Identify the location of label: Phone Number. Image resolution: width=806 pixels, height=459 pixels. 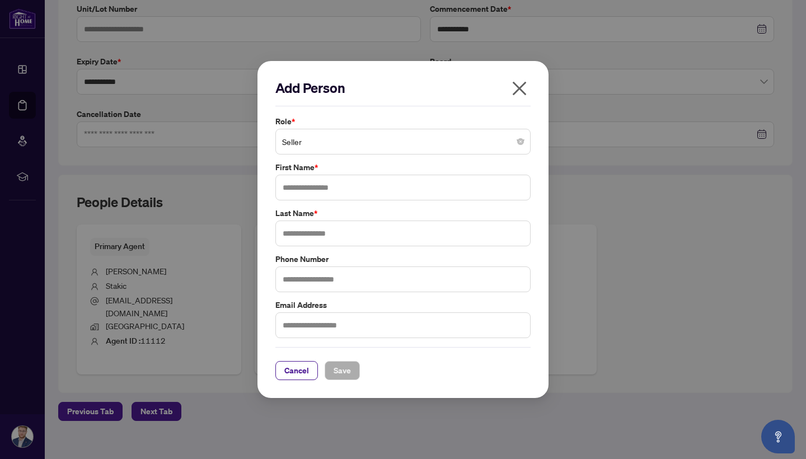
(403, 259).